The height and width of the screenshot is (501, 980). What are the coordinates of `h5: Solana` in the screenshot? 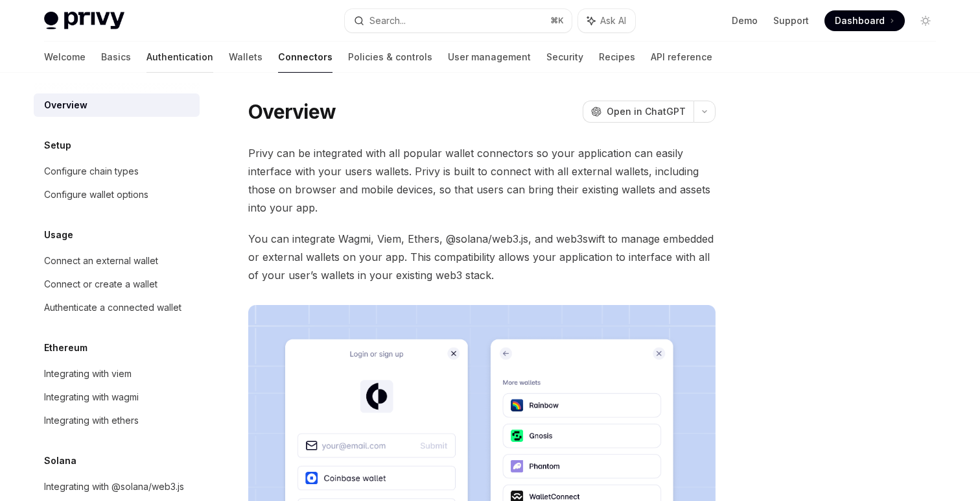 It's located at (60, 460).